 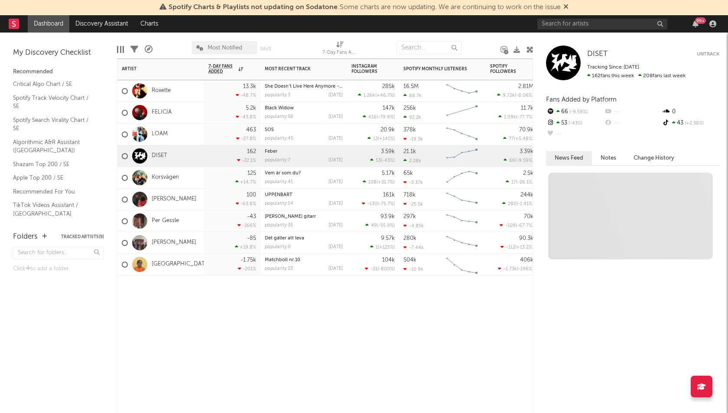 What do you see at coordinates (49, 24) in the screenshot?
I see `a: Dashboard` at bounding box center [49, 24].